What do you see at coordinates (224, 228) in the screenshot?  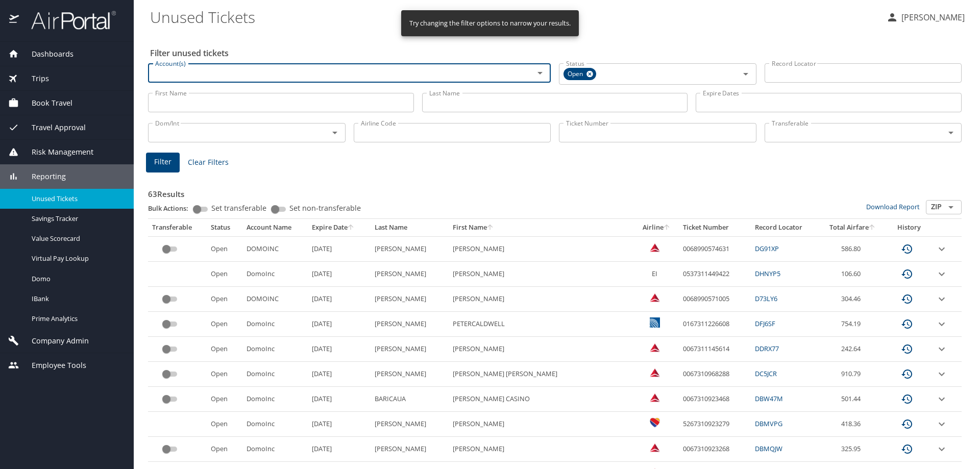 I see `th: Status` at bounding box center [224, 228].